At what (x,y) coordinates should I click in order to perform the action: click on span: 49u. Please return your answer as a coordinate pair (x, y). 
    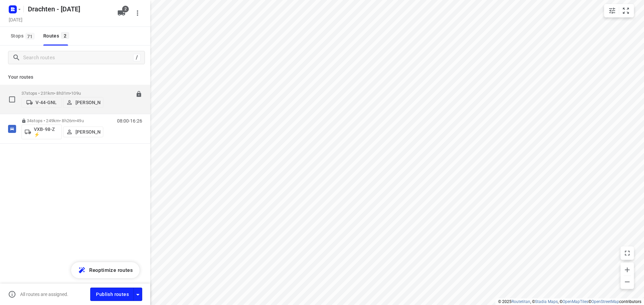
    Looking at the image, I should click on (80, 121).